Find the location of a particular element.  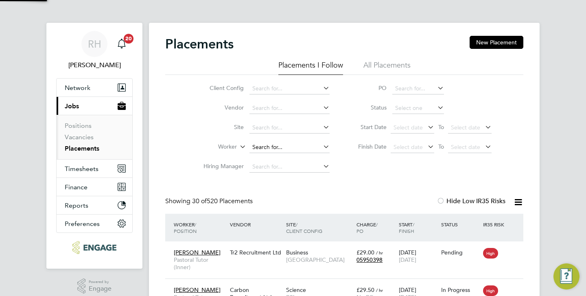

span: Jobs is located at coordinates (72, 106).